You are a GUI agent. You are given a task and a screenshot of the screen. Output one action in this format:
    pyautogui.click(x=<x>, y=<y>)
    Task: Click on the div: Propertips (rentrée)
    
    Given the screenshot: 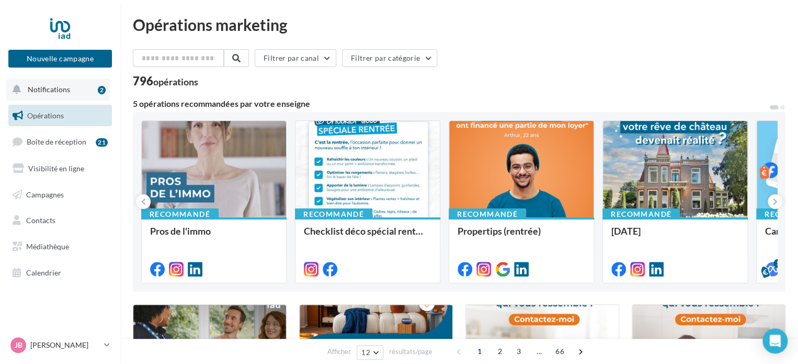 What is the action you would take?
    pyautogui.click(x=522, y=236)
    